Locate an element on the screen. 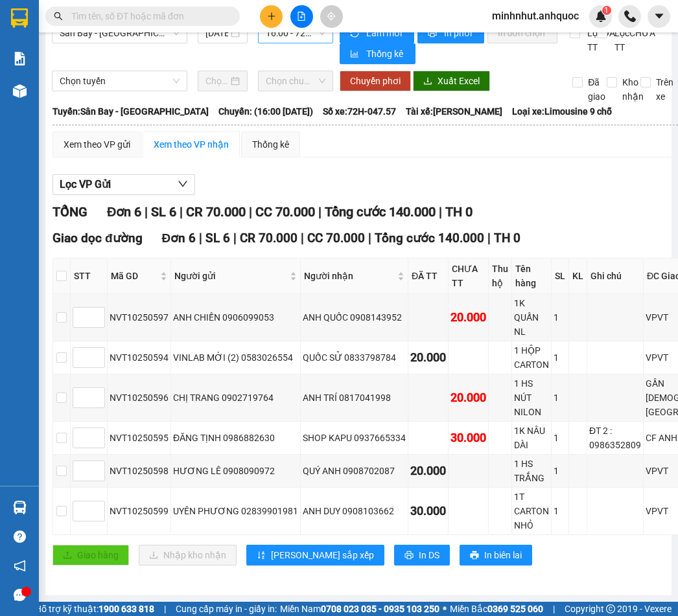 The width and height of the screenshot is (678, 616). button: aim is located at coordinates (331, 16).